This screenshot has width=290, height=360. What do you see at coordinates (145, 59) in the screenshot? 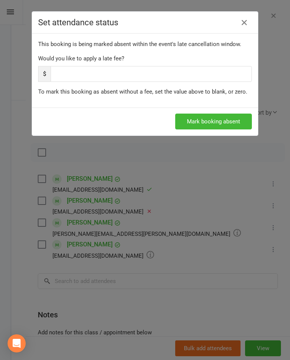
I see `div: Would you like to apply a late fee?` at bounding box center [145, 59].